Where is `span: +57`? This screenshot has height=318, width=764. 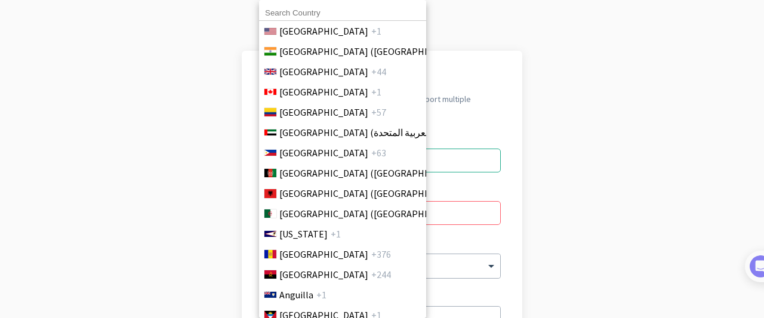
span: +57 is located at coordinates (378, 112).